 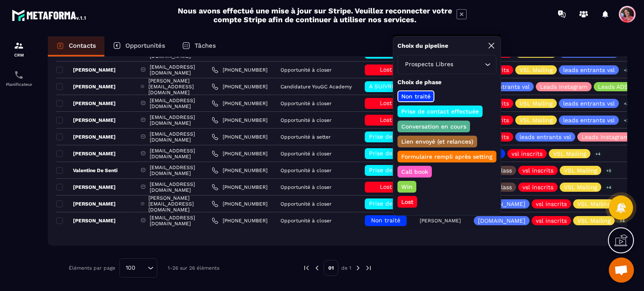 What do you see at coordinates (87, 170) in the screenshot?
I see `p: Valentine De Senti` at bounding box center [87, 170].